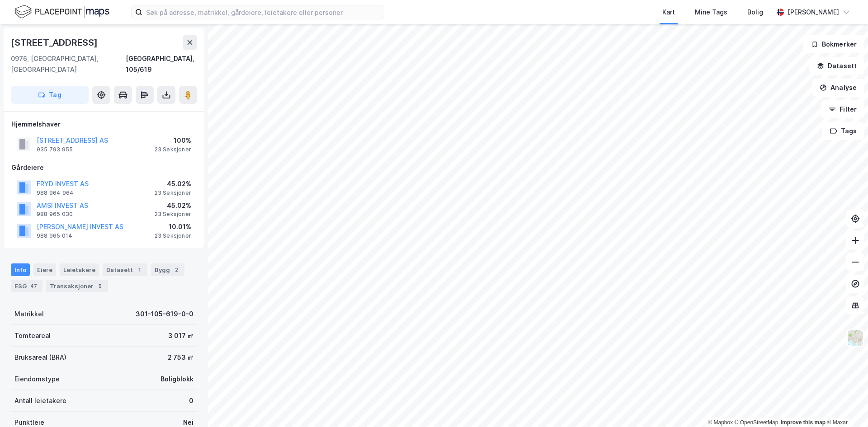  I want to click on div: Info, so click(20, 270).